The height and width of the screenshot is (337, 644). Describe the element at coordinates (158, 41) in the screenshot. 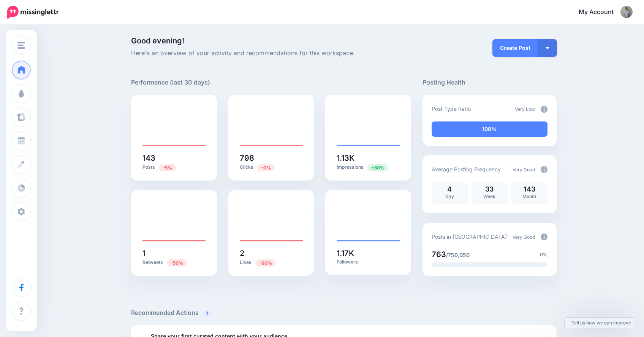

I see `span: Good evening!` at that location.